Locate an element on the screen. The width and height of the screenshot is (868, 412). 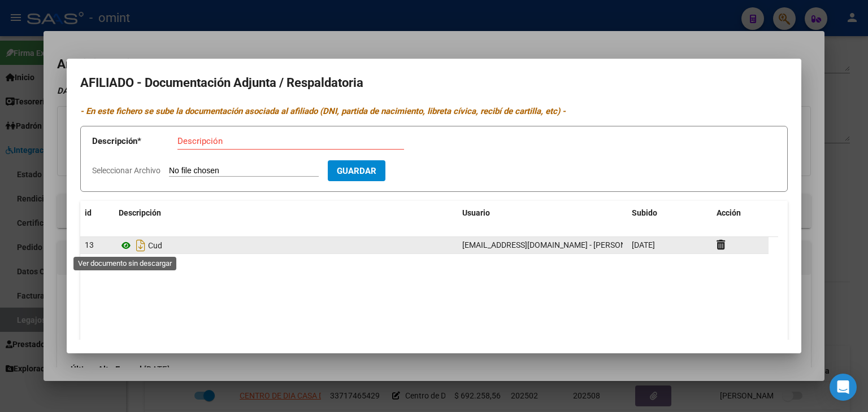
span: Cud is located at coordinates (155, 246).